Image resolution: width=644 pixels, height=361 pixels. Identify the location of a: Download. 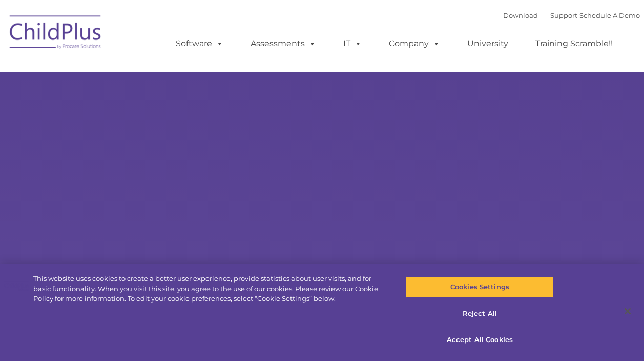
(521, 15).